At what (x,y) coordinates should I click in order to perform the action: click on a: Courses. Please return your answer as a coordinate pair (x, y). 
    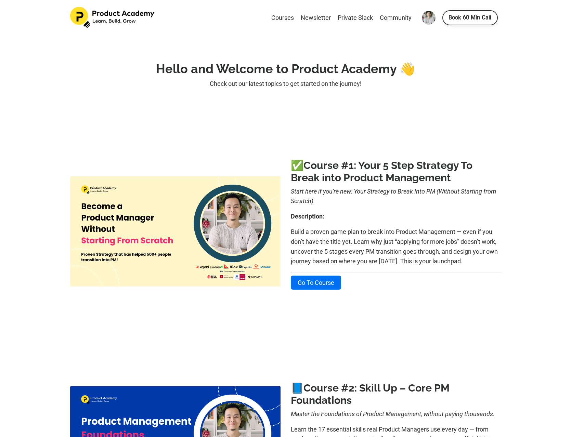
    Looking at the image, I should click on (283, 18).